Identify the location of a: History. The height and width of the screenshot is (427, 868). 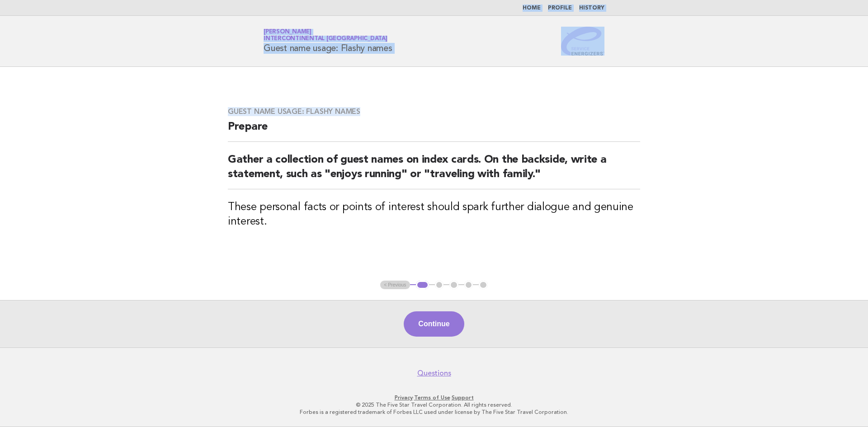
(591, 8).